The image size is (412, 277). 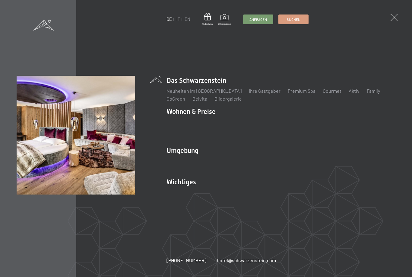 What do you see at coordinates (302, 91) in the screenshot?
I see `a: Premium Spa` at bounding box center [302, 91].